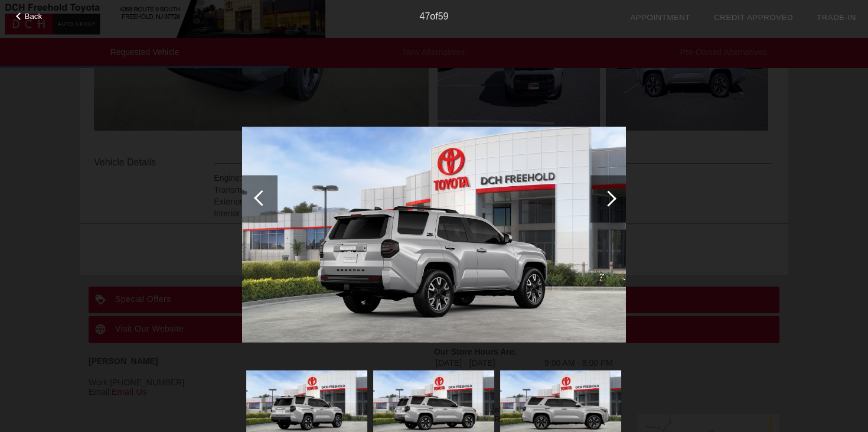 The width and height of the screenshot is (868, 432). Describe the element at coordinates (836, 17) in the screenshot. I see `a: Trade-In` at that location.